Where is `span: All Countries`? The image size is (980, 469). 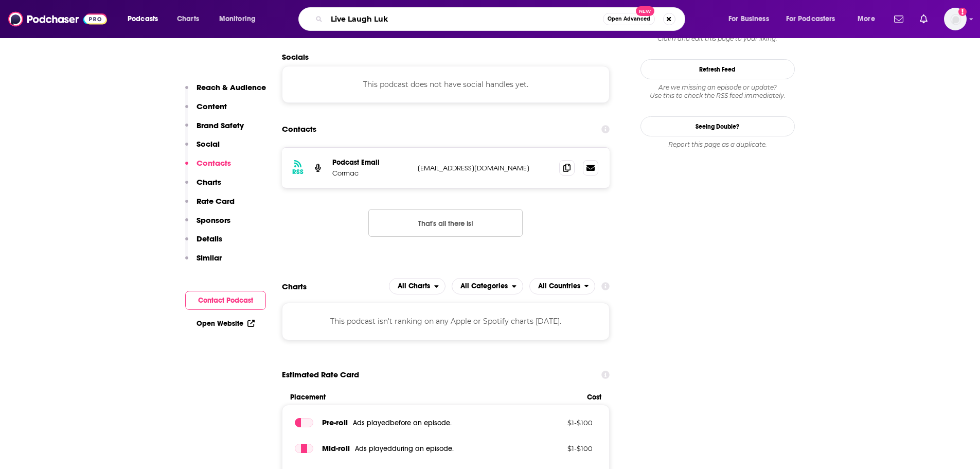 span: All Countries is located at coordinates (559, 287).